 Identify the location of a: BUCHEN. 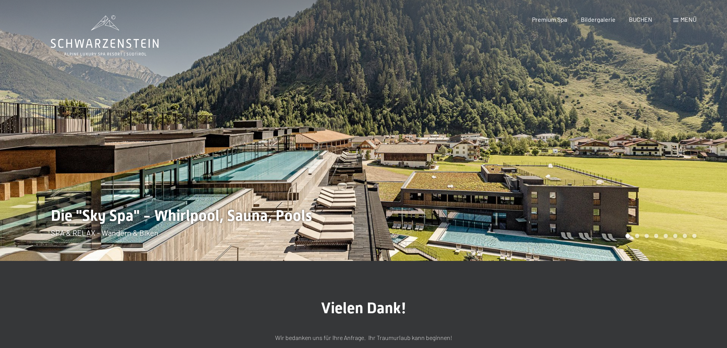
(640, 19).